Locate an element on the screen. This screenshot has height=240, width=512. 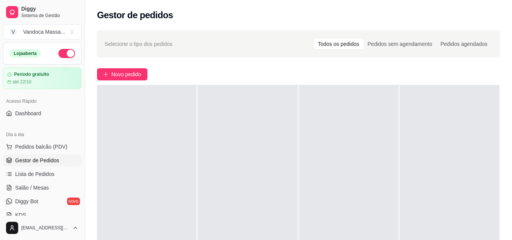
span: Diggy Bot is located at coordinates (27, 201).